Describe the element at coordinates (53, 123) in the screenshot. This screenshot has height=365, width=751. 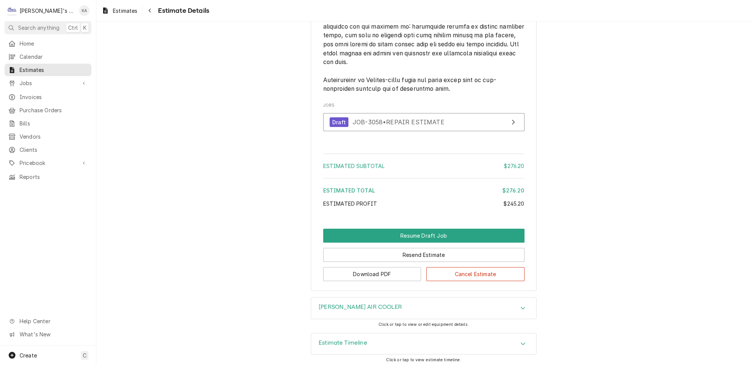
I see `span: Bills` at that location.